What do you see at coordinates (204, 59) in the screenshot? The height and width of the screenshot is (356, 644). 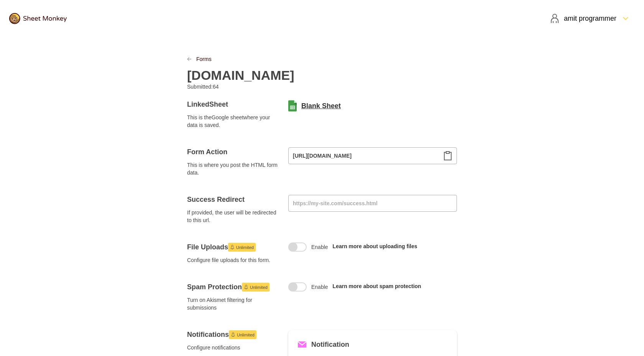 I see `a: Forms` at bounding box center [204, 59].